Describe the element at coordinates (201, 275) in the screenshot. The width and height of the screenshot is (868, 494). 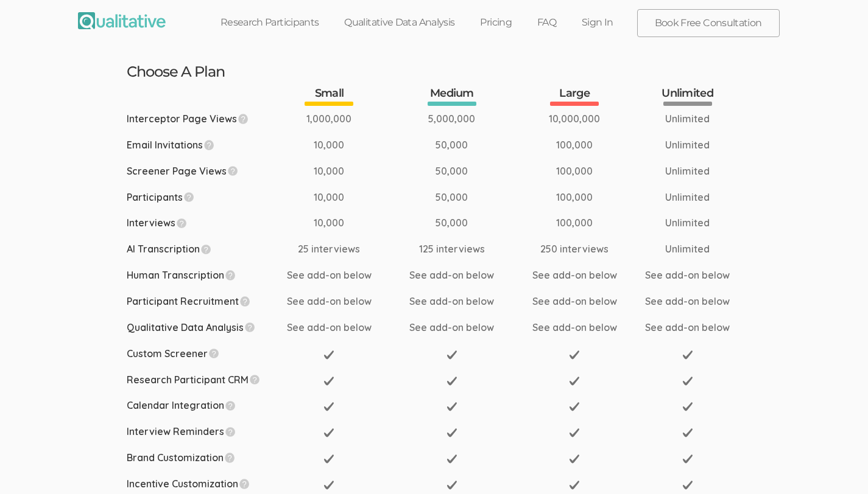
I see `td: Human Transcription` at that location.